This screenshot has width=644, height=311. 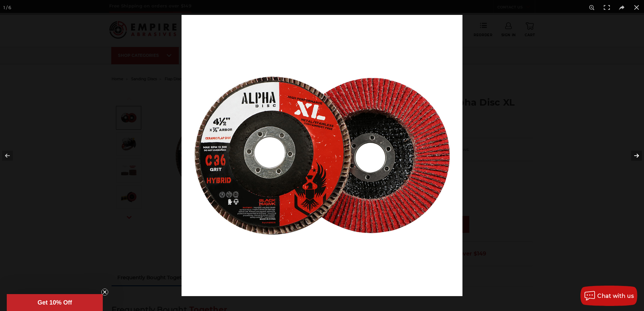 What do you see at coordinates (55, 302) in the screenshot?
I see `span: Get 10% Off` at bounding box center [55, 302].